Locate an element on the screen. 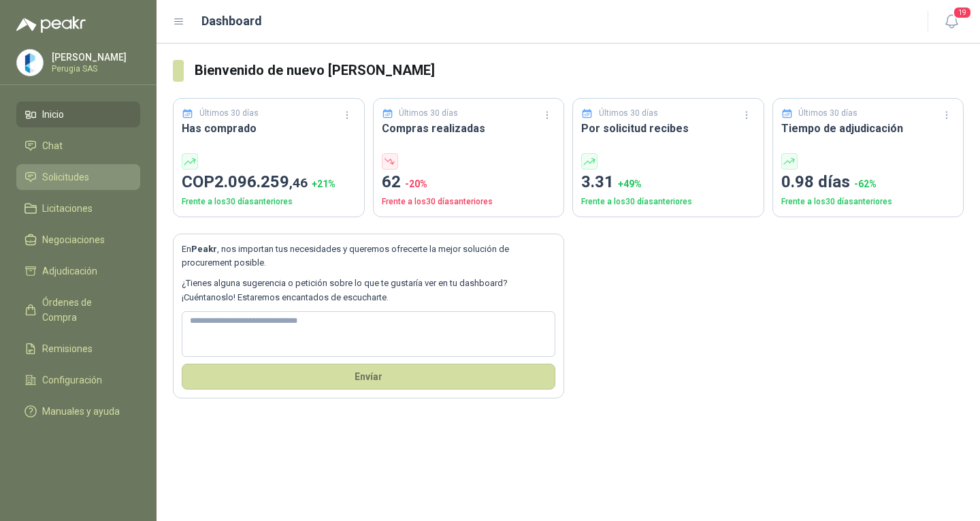  a: Adjudicación is located at coordinates (78, 271).